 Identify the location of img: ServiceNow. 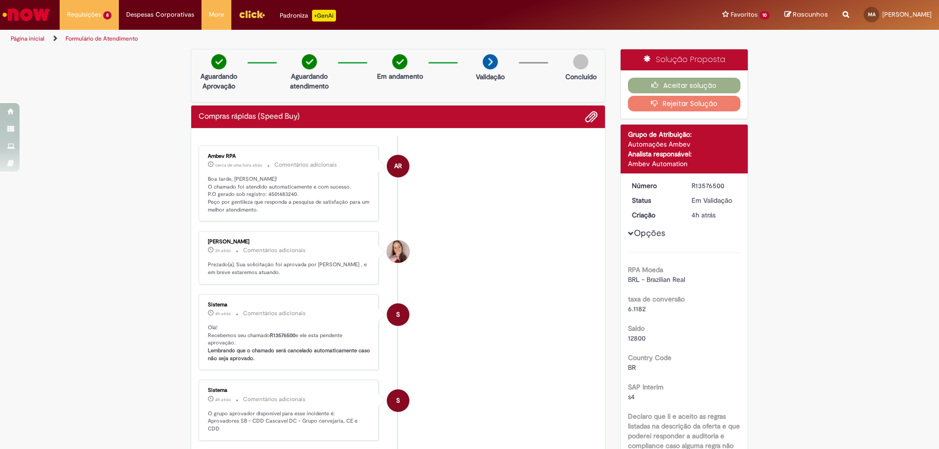
(26, 15).